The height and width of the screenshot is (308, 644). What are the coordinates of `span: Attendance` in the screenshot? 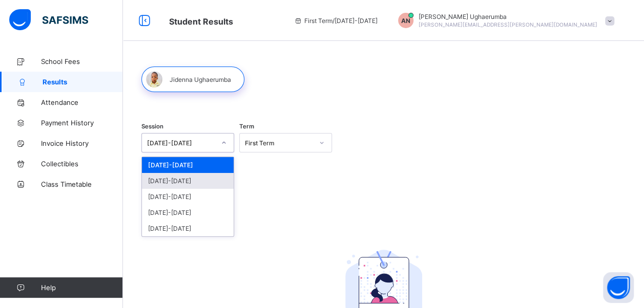 It's located at (82, 102).